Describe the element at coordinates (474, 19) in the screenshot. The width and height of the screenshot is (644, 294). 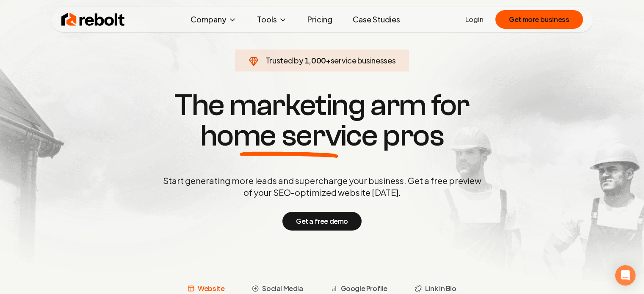
I see `a: Login` at that location.